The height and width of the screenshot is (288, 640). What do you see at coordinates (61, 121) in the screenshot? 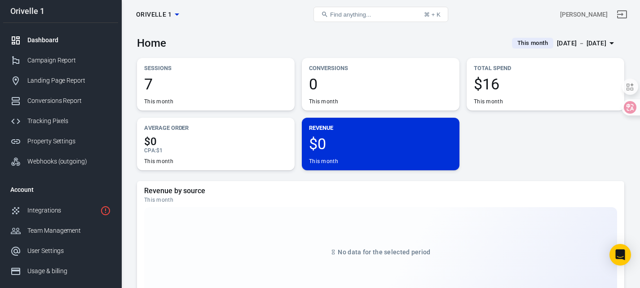
I see `a: Tracking Pixels` at bounding box center [61, 121].